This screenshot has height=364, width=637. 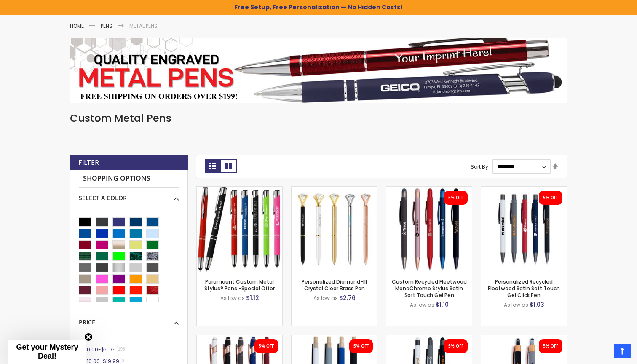 What do you see at coordinates (524, 229) in the screenshot?
I see `img: Personalized Recycled Fleetwood Satin Soft Touch Gel Click Pen` at bounding box center [524, 229].